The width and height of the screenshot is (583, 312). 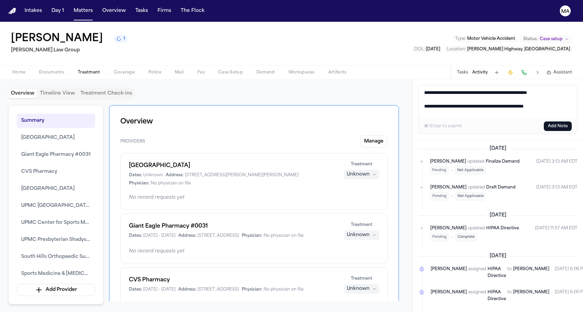 What do you see at coordinates (476, 229) in the screenshot?
I see `span: updated` at bounding box center [476, 229].